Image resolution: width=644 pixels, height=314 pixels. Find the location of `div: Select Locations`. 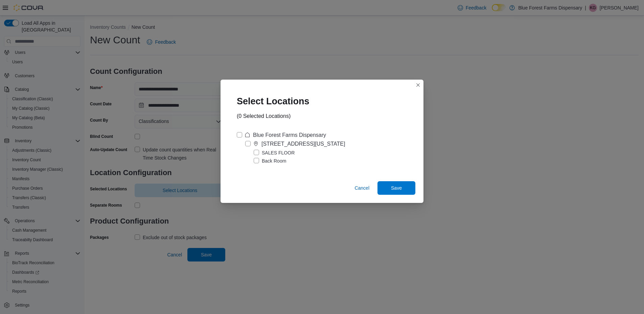

div: Select Locations is located at coordinates (276, 100).